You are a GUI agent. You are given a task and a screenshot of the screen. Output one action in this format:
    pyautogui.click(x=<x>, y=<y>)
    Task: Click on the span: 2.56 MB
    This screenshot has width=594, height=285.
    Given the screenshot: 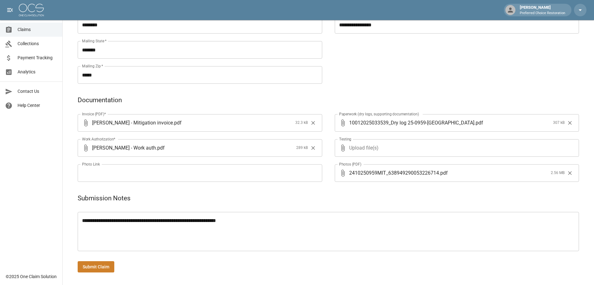 What is the action you would take?
    pyautogui.click(x=558, y=173)
    